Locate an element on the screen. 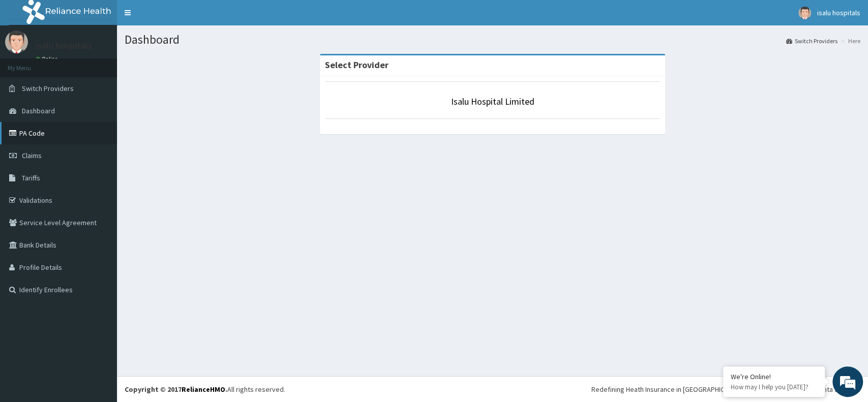 This screenshot has width=868, height=402. span: Dashboard is located at coordinates (38, 111).